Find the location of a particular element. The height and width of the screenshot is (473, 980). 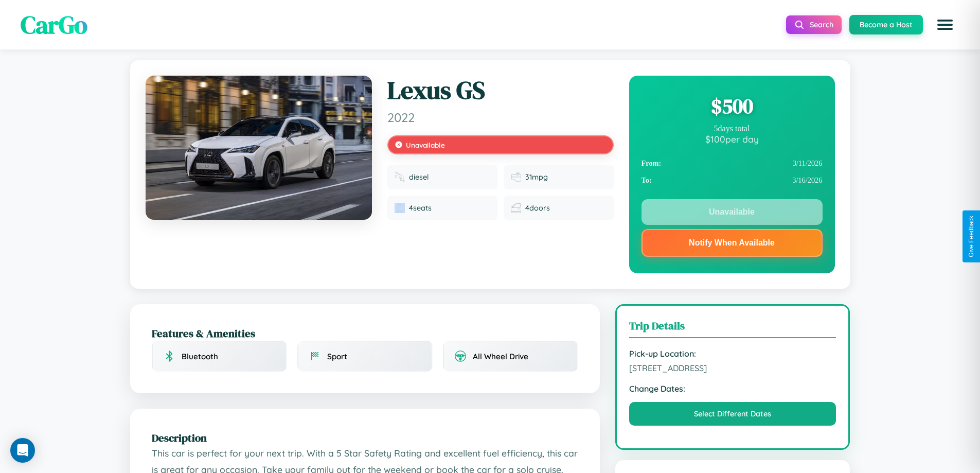

strong: From: is located at coordinates (652, 163).